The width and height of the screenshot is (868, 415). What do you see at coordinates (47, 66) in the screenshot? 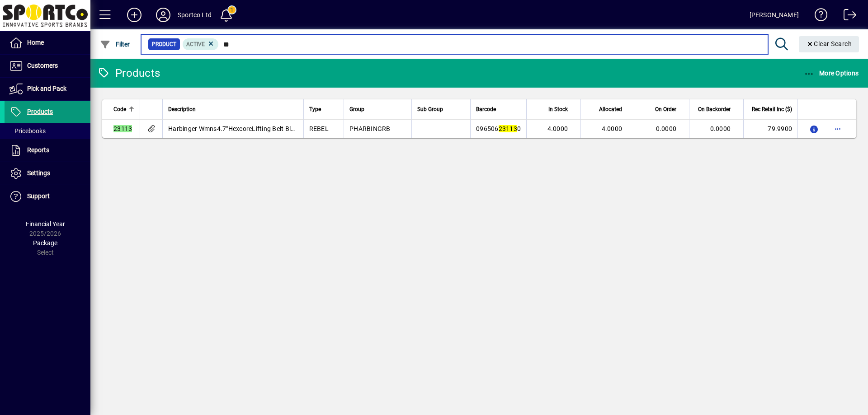
I see `a: Customers` at bounding box center [47, 66].